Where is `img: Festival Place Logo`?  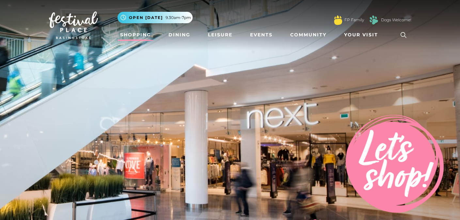 img: Festival Place Logo is located at coordinates (74, 25).